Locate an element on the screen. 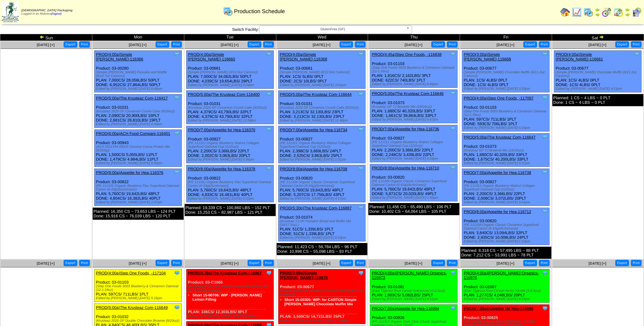 This screenshot has width=644, height=326. img: line_graph.gif is located at coordinates (576, 12).